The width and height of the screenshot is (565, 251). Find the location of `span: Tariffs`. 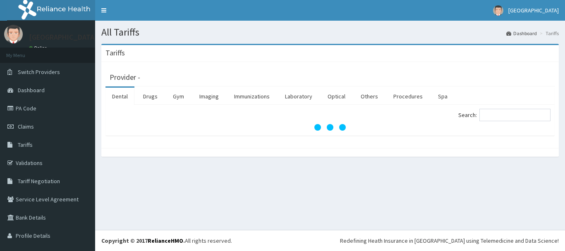

span: Tariffs is located at coordinates (25, 145).